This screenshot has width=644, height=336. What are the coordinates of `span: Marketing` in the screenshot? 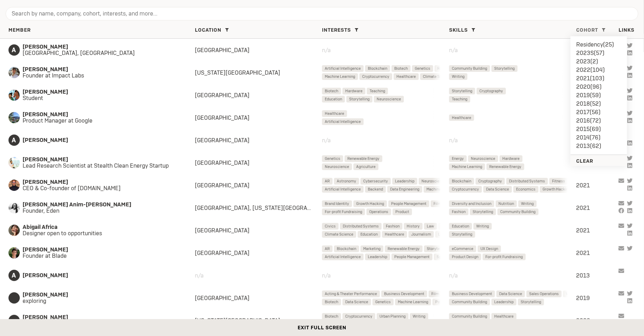 It's located at (372, 249).